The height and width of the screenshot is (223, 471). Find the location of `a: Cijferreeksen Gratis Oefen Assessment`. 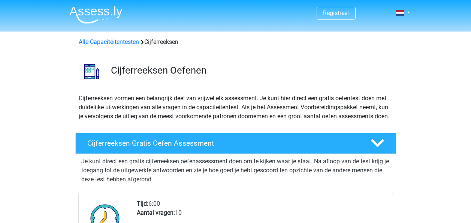

a: Cijferreeksen Gratis Oefen Assessment is located at coordinates (236, 143).